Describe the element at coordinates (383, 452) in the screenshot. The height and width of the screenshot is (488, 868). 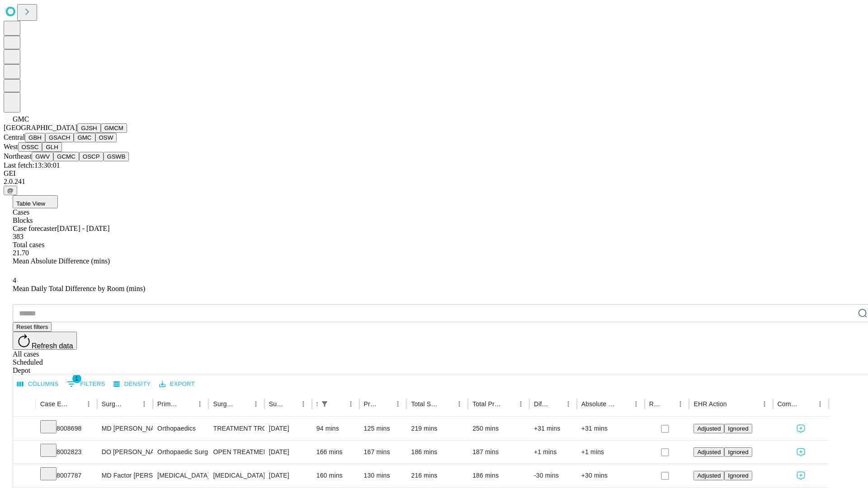
I see `div: 167 mins` at that location.